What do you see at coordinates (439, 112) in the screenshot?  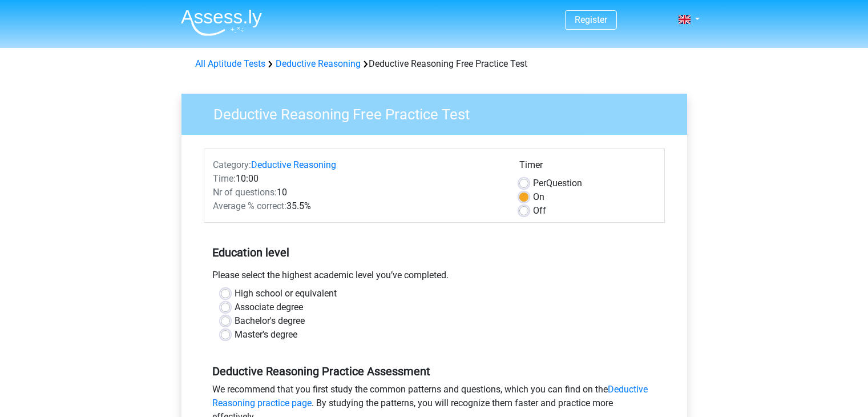 I see `h3: Deductive Reasoning Free Practice Test` at bounding box center [439, 112].